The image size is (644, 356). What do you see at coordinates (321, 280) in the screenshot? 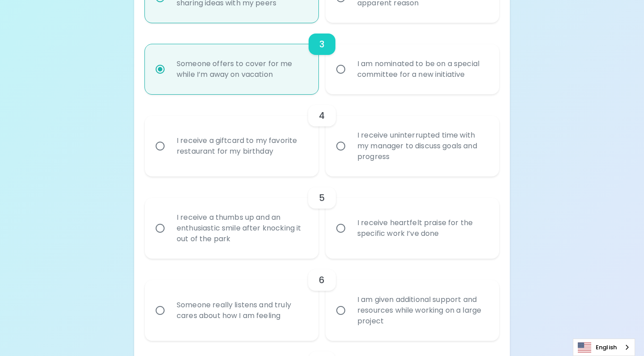
I see `h6: 6` at bounding box center [321, 280].